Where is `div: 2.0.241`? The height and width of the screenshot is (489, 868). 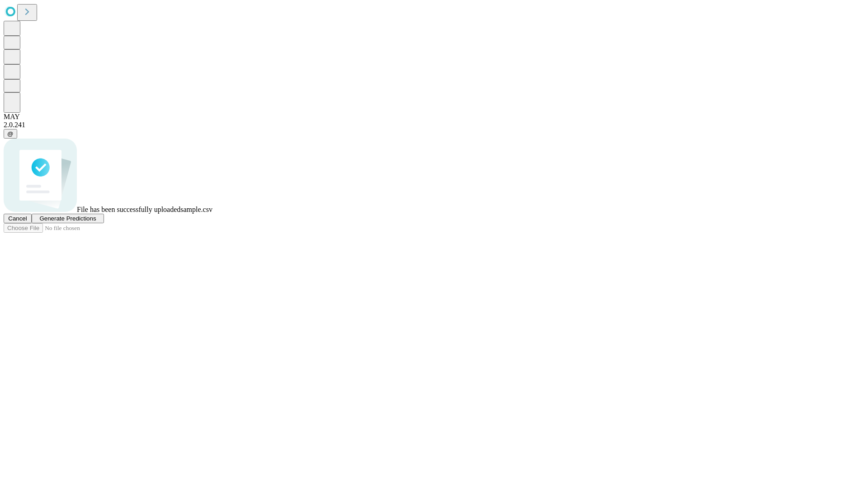
div: 2.0.241 is located at coordinates (434, 125).